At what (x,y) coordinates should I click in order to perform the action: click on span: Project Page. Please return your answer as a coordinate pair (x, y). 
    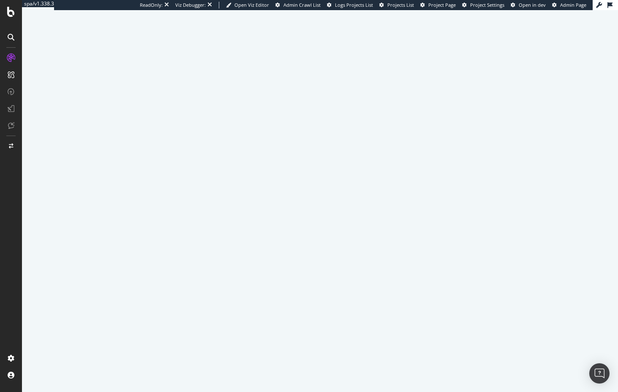
    Looking at the image, I should click on (442, 5).